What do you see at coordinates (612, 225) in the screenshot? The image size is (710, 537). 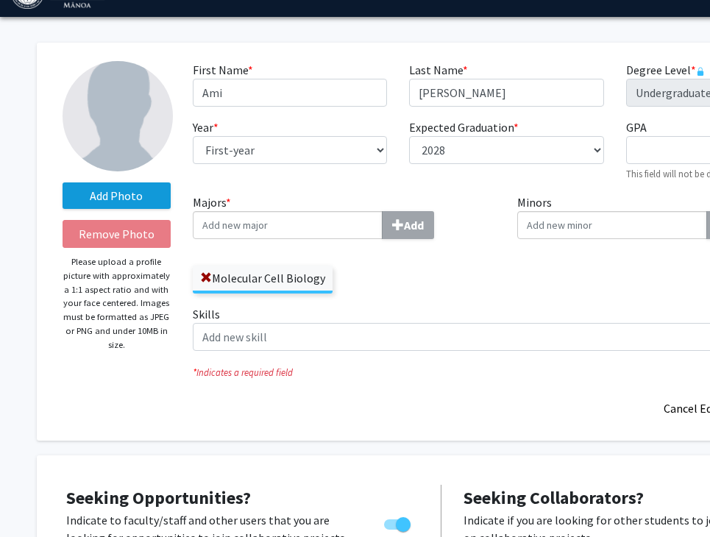 I see `input: MinorsAdd` at bounding box center [612, 225].